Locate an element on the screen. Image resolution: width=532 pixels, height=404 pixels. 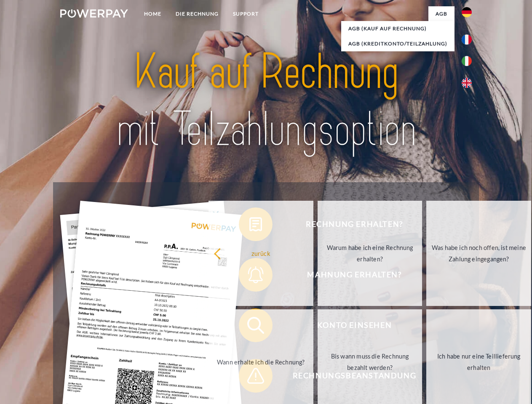
div: zurück is located at coordinates (260, 253).